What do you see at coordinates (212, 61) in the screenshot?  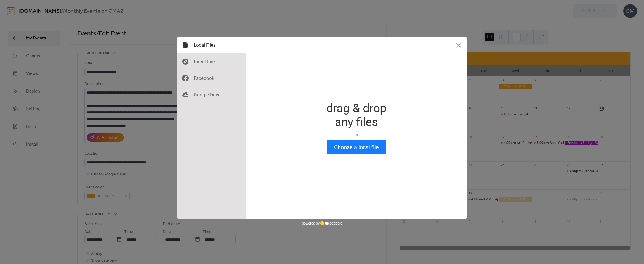 I see `div: Direct Link` at bounding box center [212, 61].